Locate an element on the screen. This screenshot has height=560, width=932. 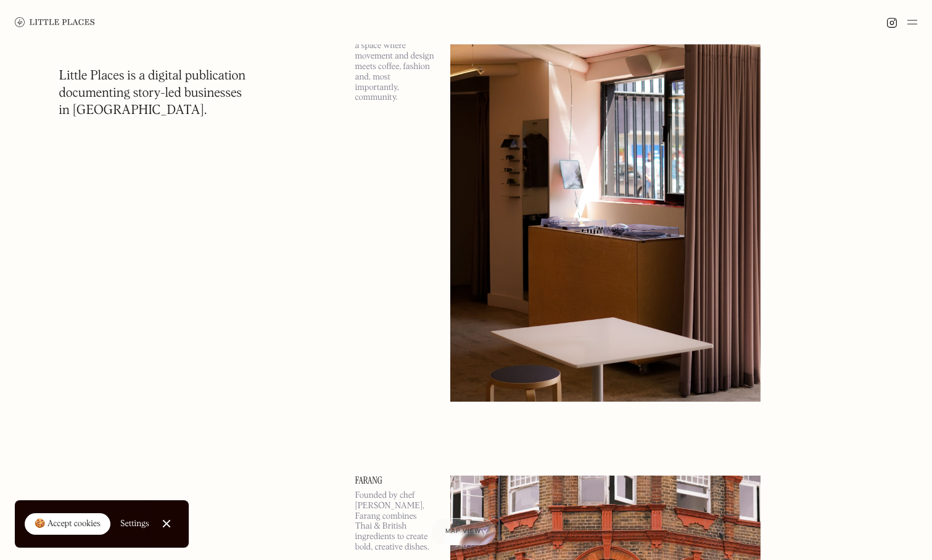
span: Map view is located at coordinates (463, 532).